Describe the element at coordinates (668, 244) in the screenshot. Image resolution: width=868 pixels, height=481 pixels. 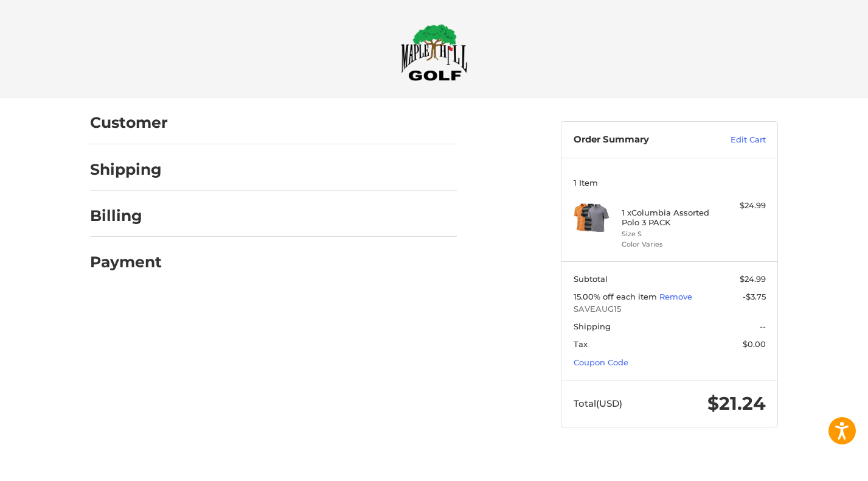
I see `li: Color Varies` at that location.